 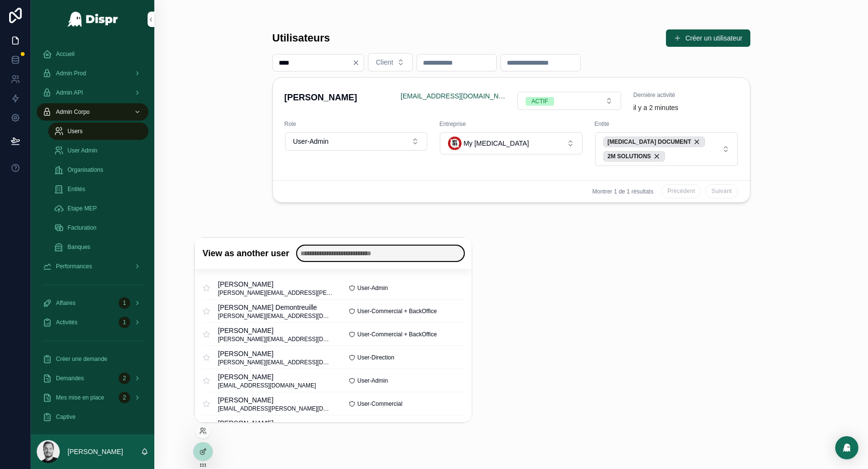 I want to click on span: User-Commercial, so click(x=380, y=403).